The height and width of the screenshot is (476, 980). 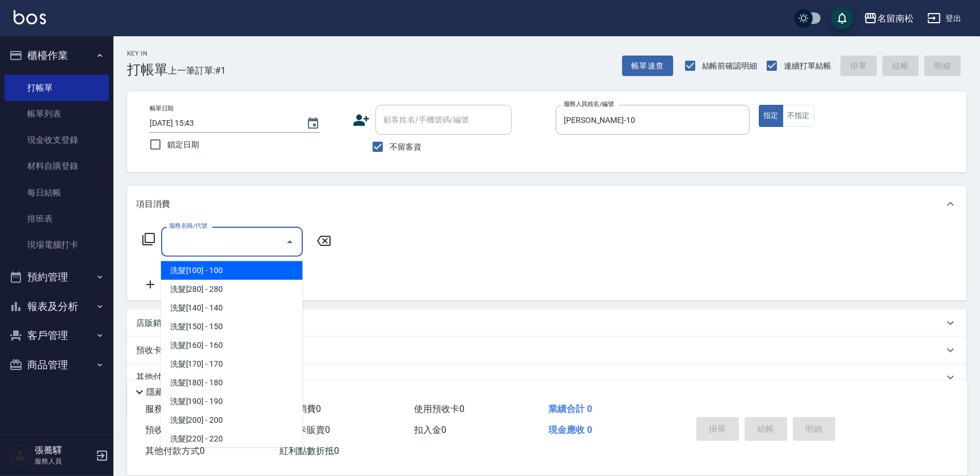 I want to click on p: 服務人員, so click(x=63, y=461).